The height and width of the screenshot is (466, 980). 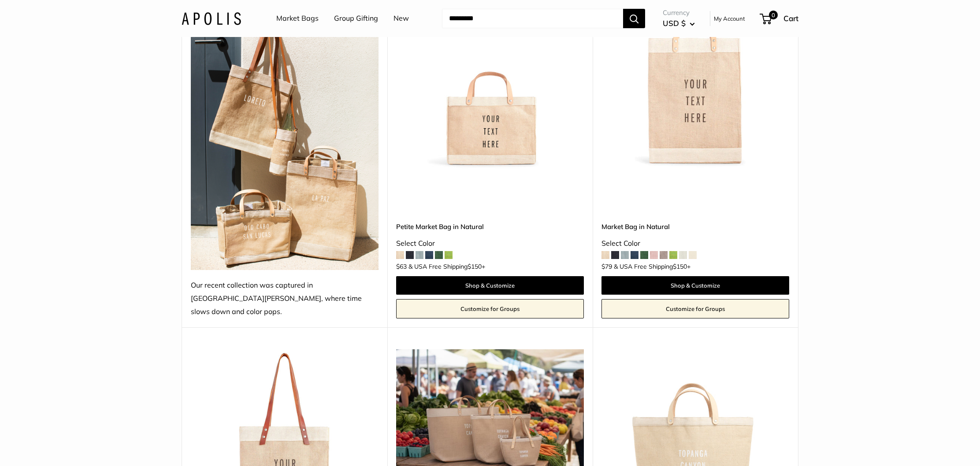 What do you see at coordinates (791, 18) in the screenshot?
I see `span: Cart` at bounding box center [791, 18].